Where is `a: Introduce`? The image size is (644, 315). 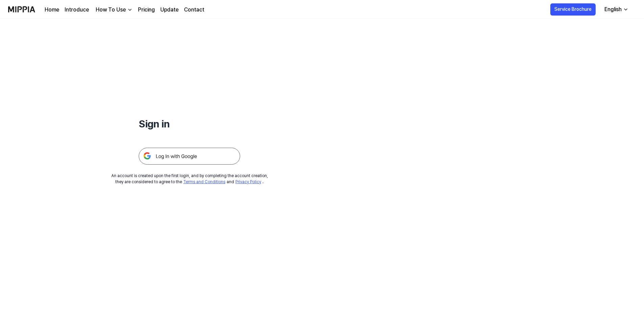
a: Introduce is located at coordinates (77, 10).